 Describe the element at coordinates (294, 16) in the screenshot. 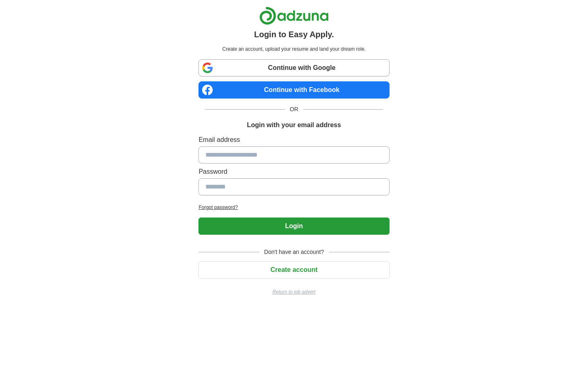

I see `img: Adzuna logo` at that location.